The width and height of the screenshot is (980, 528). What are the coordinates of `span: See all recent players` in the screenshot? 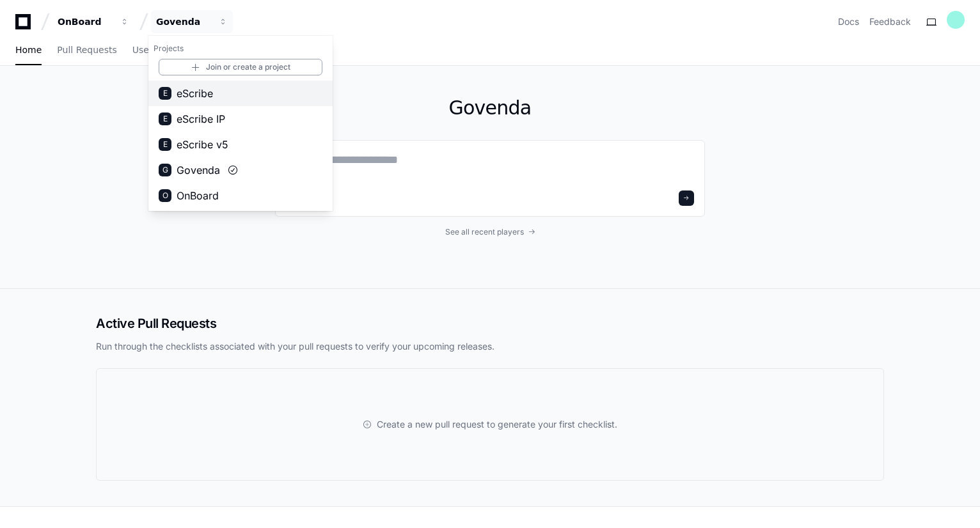 It's located at (485, 231).